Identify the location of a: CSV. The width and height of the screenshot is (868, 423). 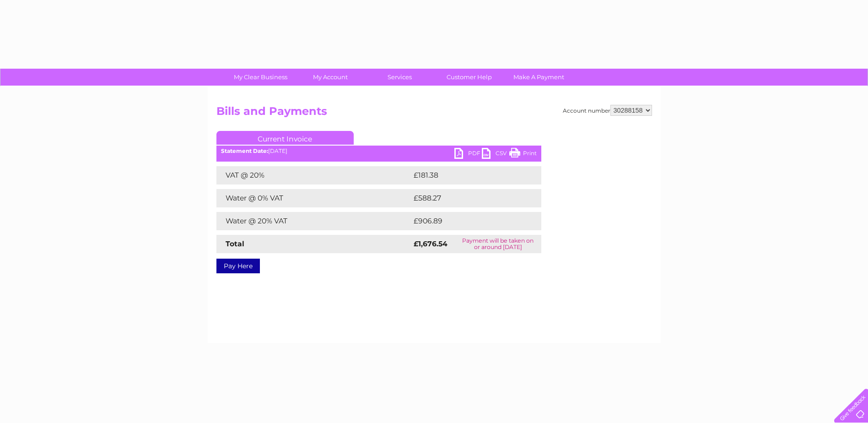
(496, 154).